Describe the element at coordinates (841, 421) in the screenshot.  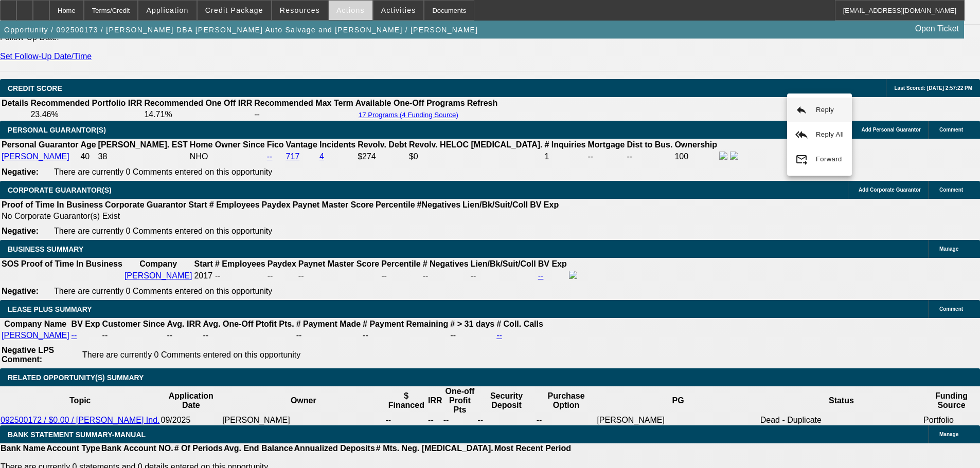
I see `td: Dead - Duplicate` at that location.